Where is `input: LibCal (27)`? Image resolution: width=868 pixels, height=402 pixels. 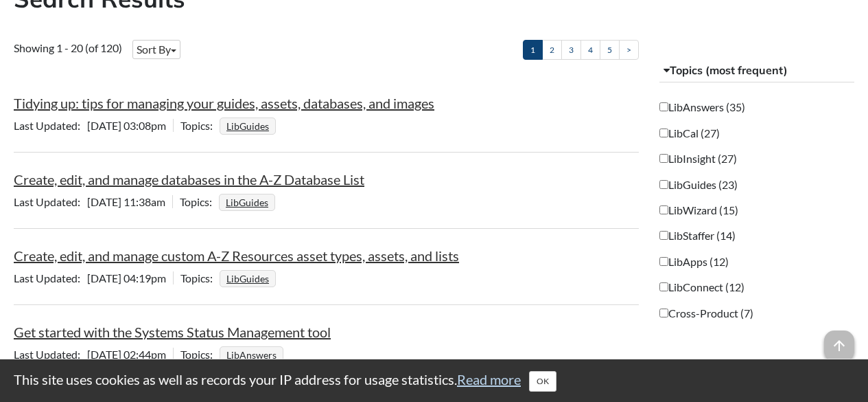
input: LibCal (27) is located at coordinates (663, 132).